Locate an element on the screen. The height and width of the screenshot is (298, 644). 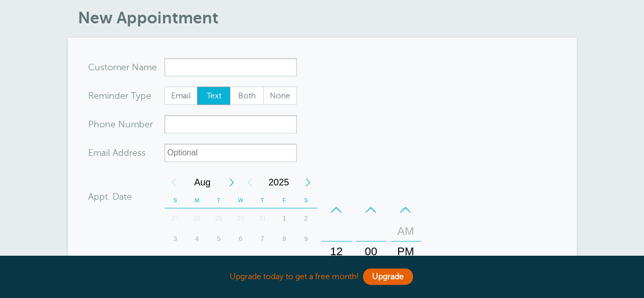
div: Next Year is located at coordinates (308, 182).